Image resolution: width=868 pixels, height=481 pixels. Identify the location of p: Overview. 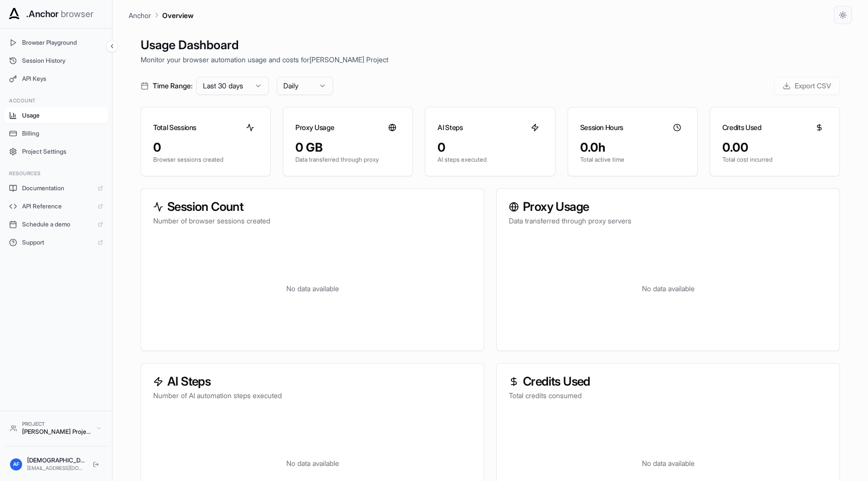
(178, 15).